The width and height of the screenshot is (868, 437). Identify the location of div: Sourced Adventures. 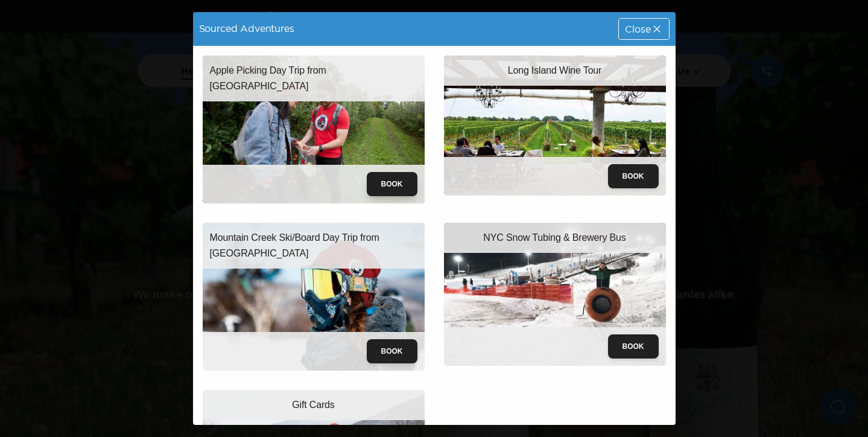
(247, 29).